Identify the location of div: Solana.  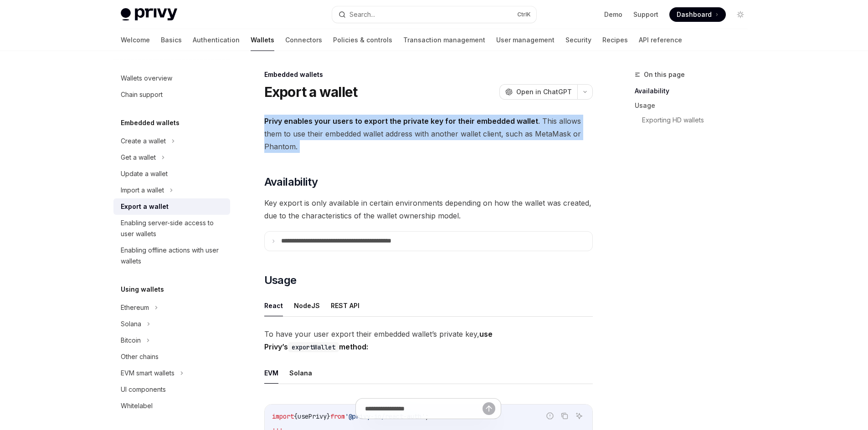
(131, 324).